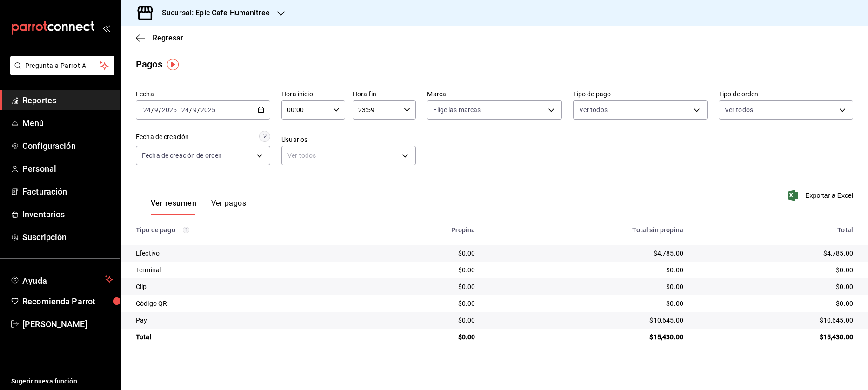  What do you see at coordinates (786, 94) in the screenshot?
I see `label: Tipo de orden` at bounding box center [786, 94].